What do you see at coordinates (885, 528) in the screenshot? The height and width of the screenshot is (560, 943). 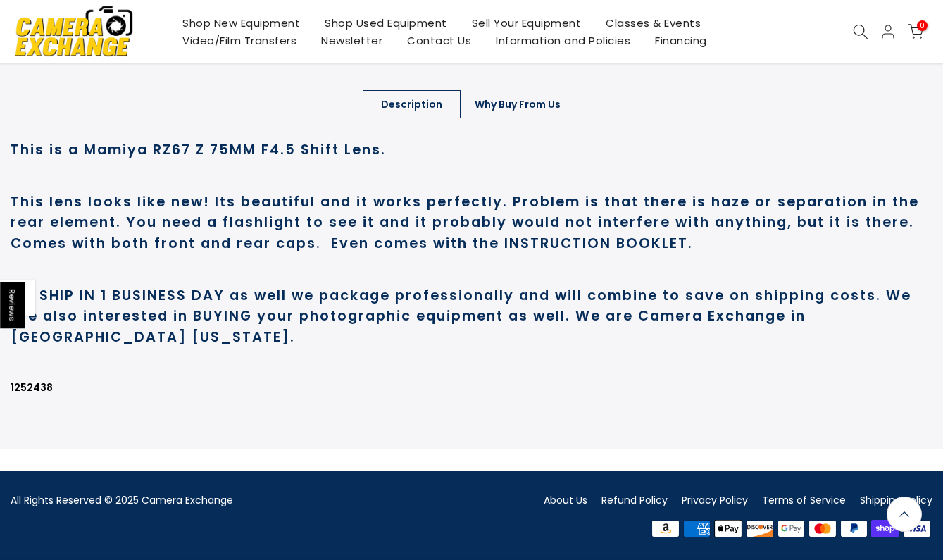 I see `img: shopify pay` at bounding box center [885, 528].